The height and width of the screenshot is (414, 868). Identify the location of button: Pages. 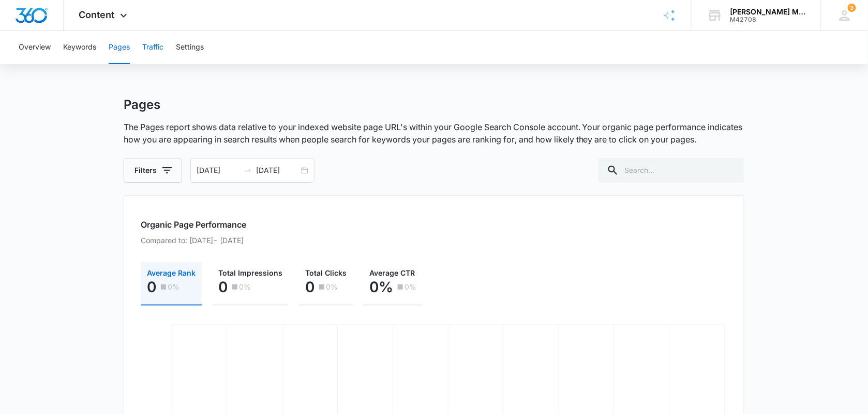
(119, 48).